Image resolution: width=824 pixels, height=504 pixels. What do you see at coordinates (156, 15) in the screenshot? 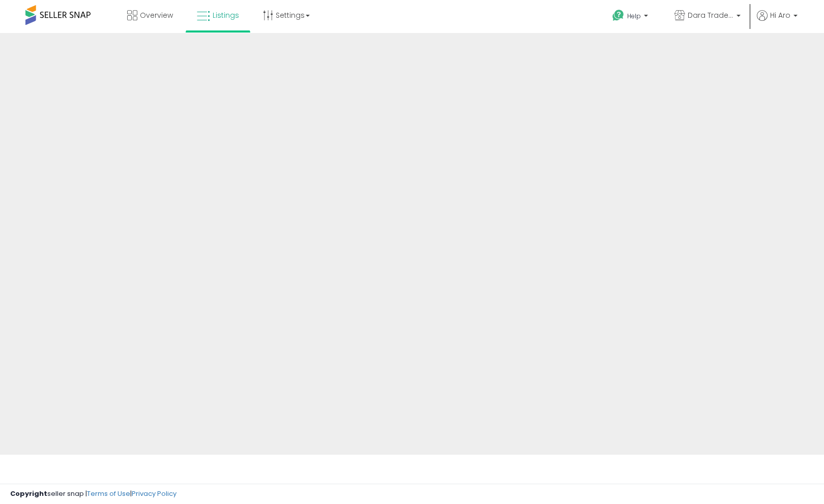
I see `span: Overview` at bounding box center [156, 15].